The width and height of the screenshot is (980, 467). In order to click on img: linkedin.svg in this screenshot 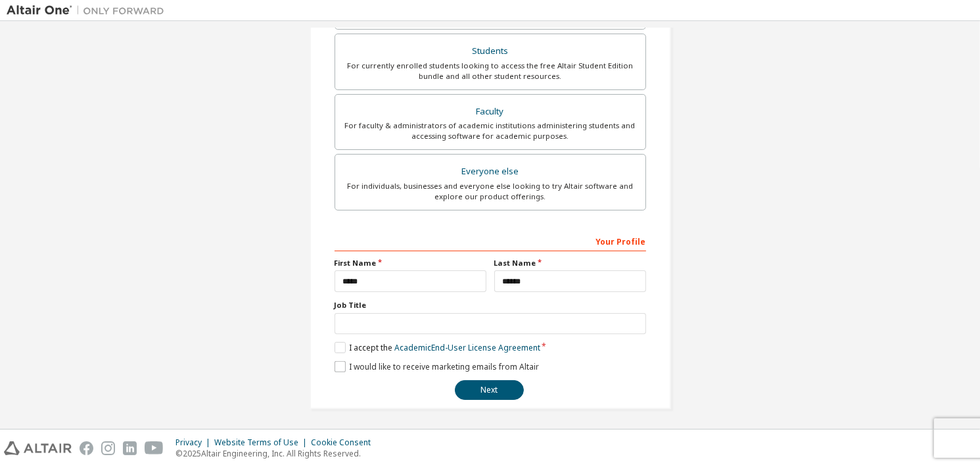, I will do `click(130, 448)`.